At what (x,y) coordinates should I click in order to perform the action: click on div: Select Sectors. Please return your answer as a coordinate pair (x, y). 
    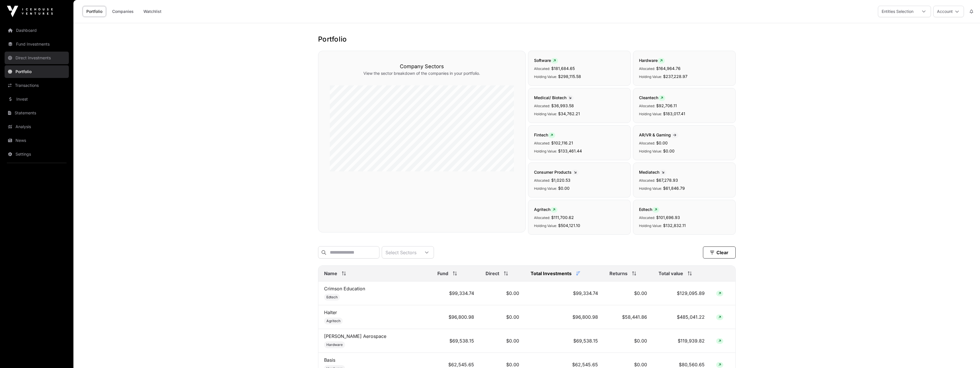
    Looking at the image, I should click on (401, 252).